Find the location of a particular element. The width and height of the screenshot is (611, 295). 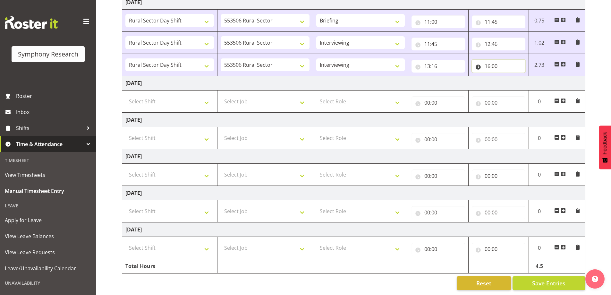

span: Reset is located at coordinates (484, 283).